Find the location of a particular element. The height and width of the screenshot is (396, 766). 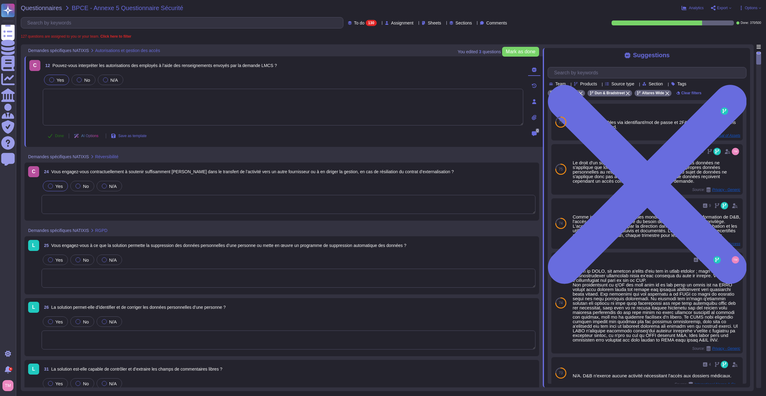

button: Save as template is located at coordinates (129, 136).